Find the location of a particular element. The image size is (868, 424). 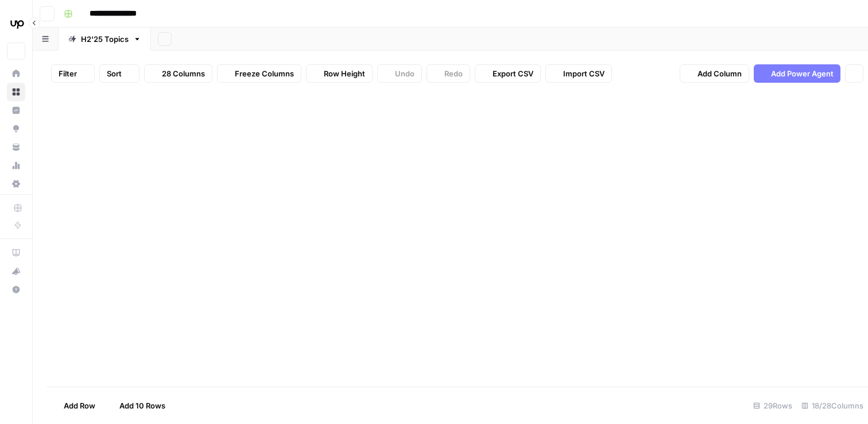

a: Browse is located at coordinates (16, 92).